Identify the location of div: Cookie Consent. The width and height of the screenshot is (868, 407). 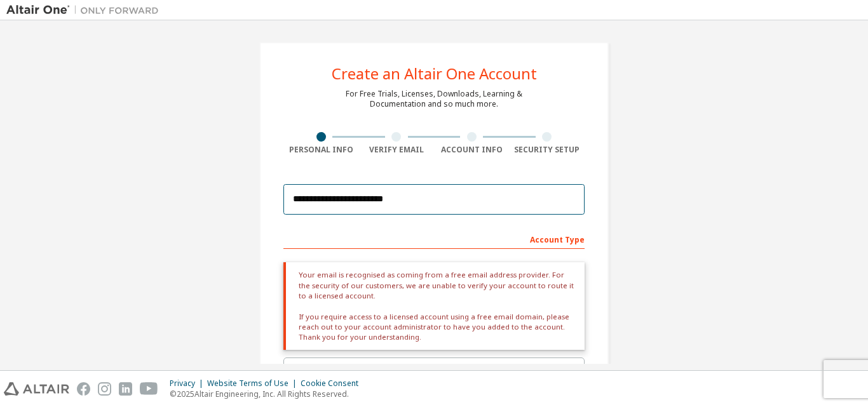
(333, 384).